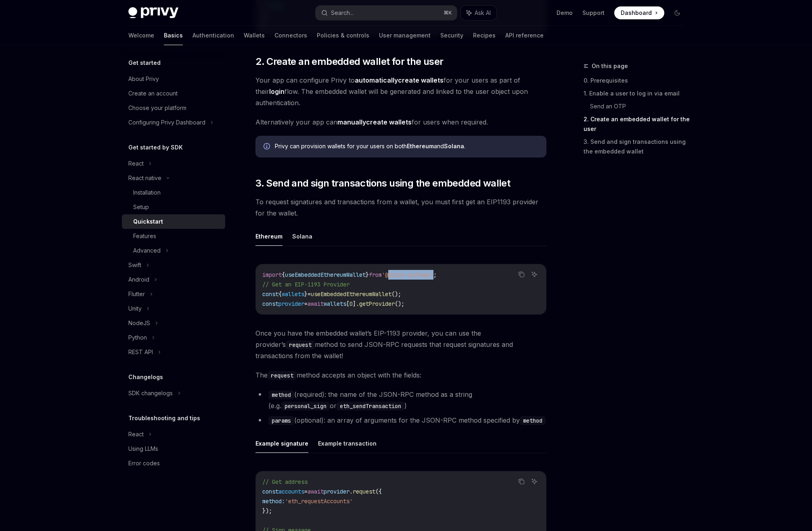  I want to click on span: // Get address, so click(284, 482).